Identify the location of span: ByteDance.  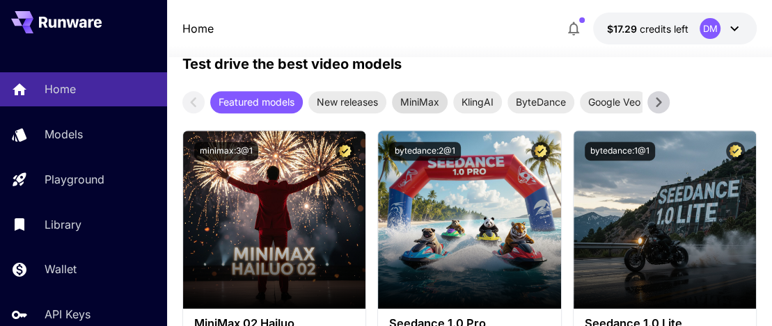
(541, 102).